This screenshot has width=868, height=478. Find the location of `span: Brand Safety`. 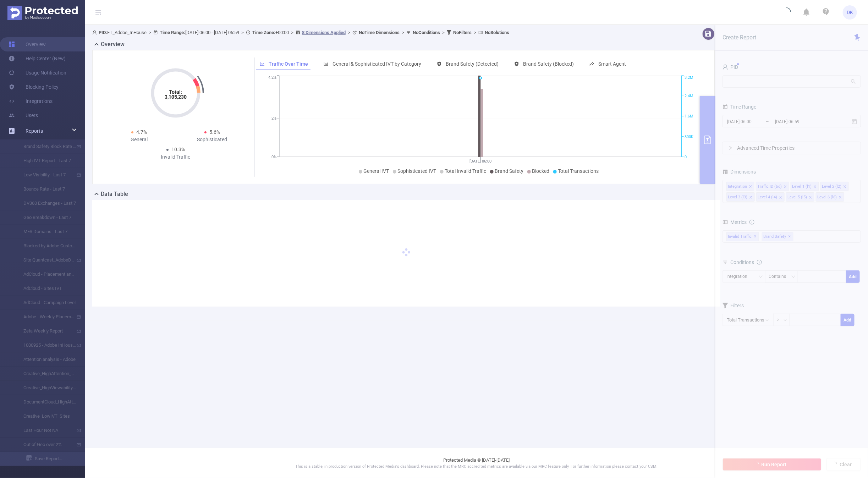

span: Brand Safety is located at coordinates (509, 171).